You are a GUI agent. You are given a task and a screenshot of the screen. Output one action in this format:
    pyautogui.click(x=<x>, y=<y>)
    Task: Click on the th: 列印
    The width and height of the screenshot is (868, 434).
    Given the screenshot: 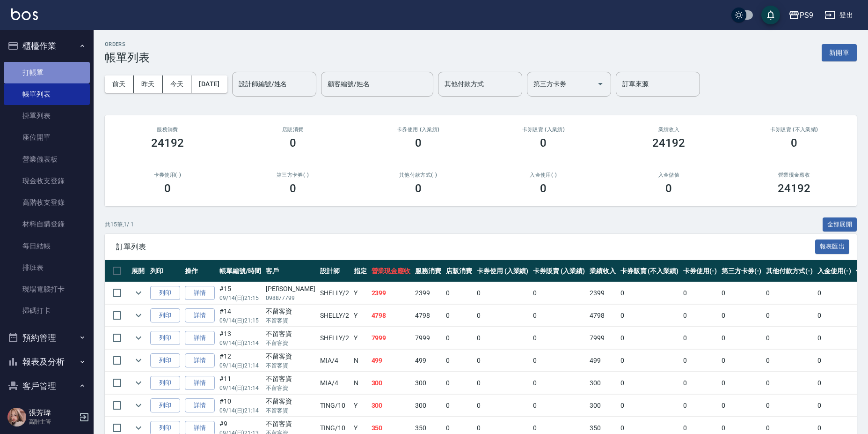 What is the action you would take?
    pyautogui.click(x=165, y=271)
    